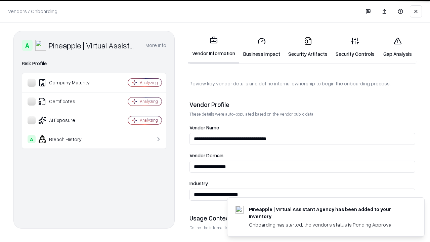  What do you see at coordinates (303, 105) in the screenshot?
I see `div: Vendor Profile` at bounding box center [303, 105].